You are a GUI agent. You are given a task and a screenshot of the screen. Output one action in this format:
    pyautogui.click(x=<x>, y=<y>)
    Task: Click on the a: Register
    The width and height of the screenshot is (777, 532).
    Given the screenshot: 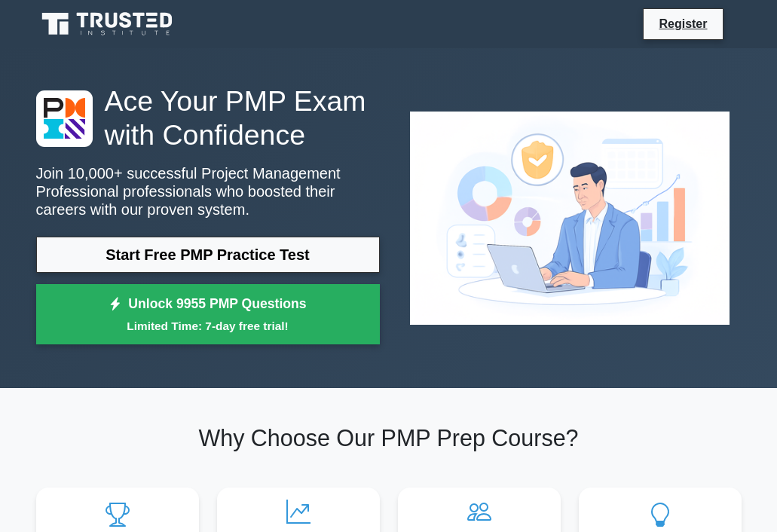 What is the action you would take?
    pyautogui.click(x=683, y=23)
    